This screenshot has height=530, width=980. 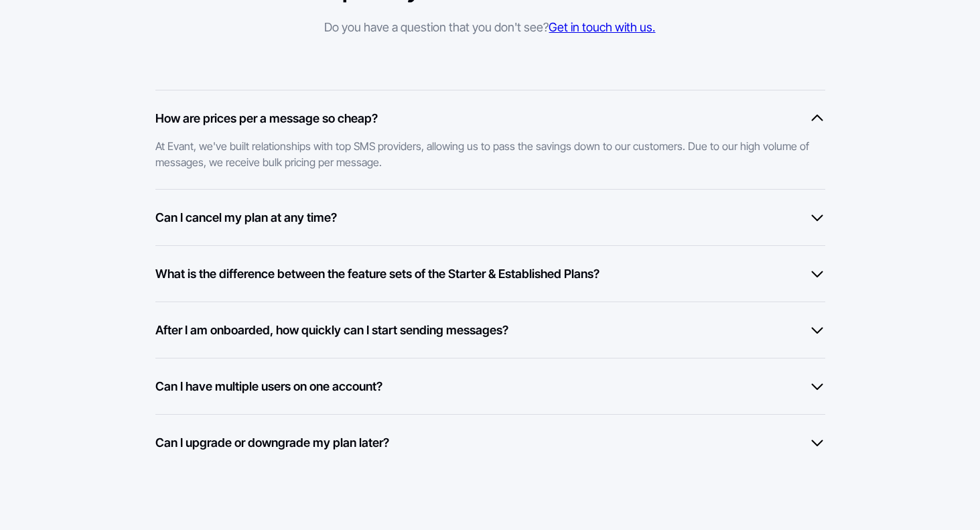 What do you see at coordinates (266, 118) in the screenshot?
I see `h6: How are prices per a message so cheap?` at bounding box center [266, 118].